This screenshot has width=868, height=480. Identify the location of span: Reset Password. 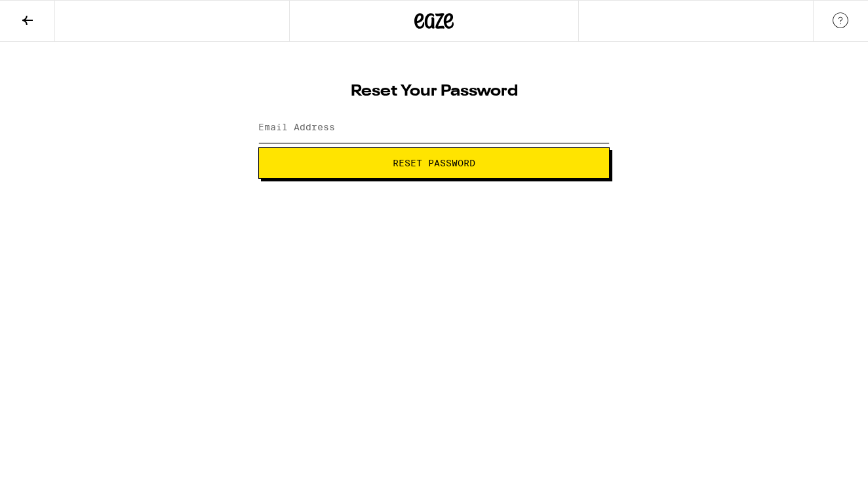
(434, 163).